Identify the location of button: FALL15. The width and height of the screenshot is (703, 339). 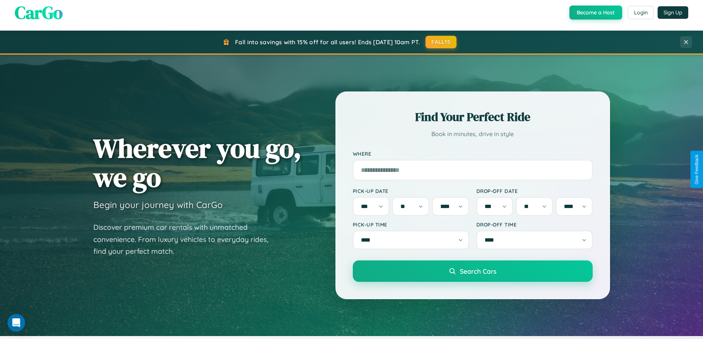
(441, 42).